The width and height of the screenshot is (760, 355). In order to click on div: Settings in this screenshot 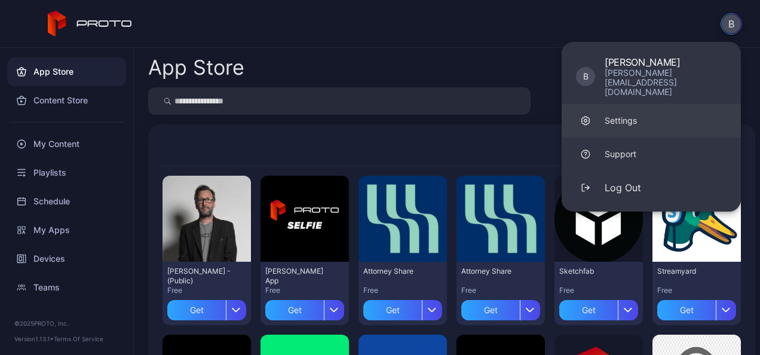, I will do `click(621, 121)`.